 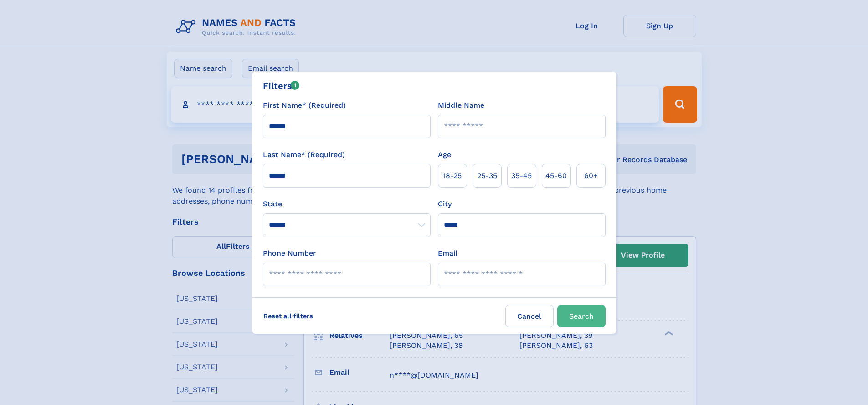 What do you see at coordinates (581, 316) in the screenshot?
I see `button: Search` at bounding box center [581, 316].